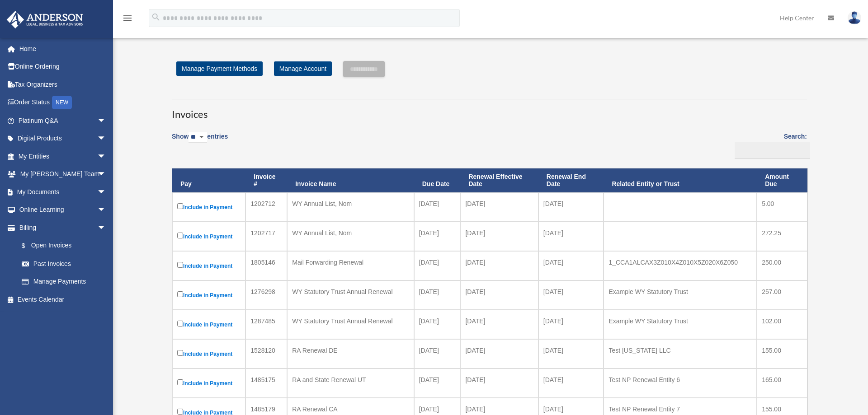 This screenshot has width=868, height=415. What do you see at coordinates (63, 299) in the screenshot?
I see `a: Events Calendar` at bounding box center [63, 299].